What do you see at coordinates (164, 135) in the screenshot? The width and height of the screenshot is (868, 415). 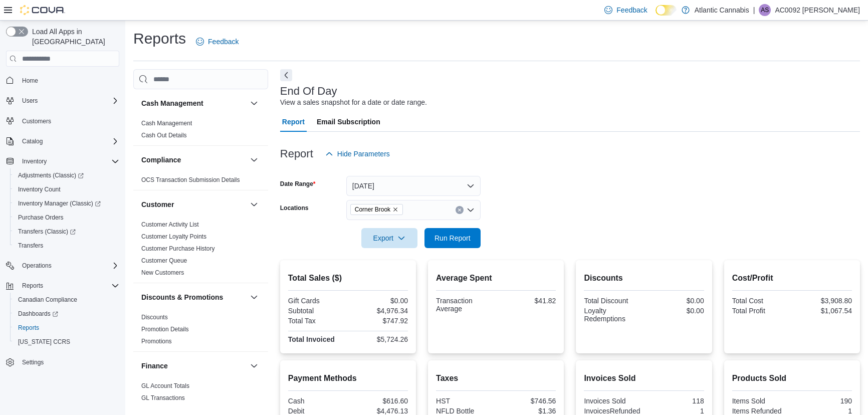 I see `span: Cash Out Details` at bounding box center [164, 135].